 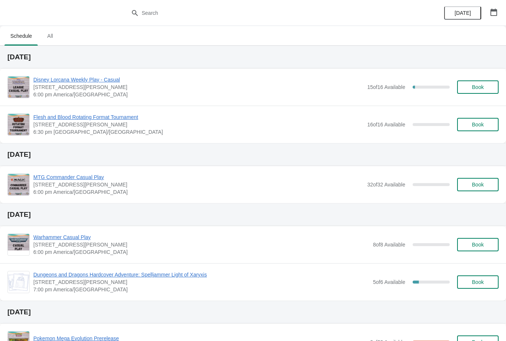 What do you see at coordinates (389, 245) in the screenshot?
I see `span: 8 of 8 Available` at bounding box center [389, 245].